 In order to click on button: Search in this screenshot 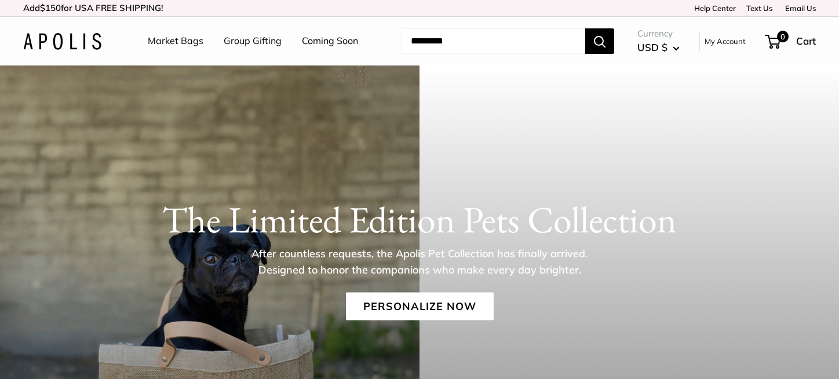, I will do `click(600, 41)`.